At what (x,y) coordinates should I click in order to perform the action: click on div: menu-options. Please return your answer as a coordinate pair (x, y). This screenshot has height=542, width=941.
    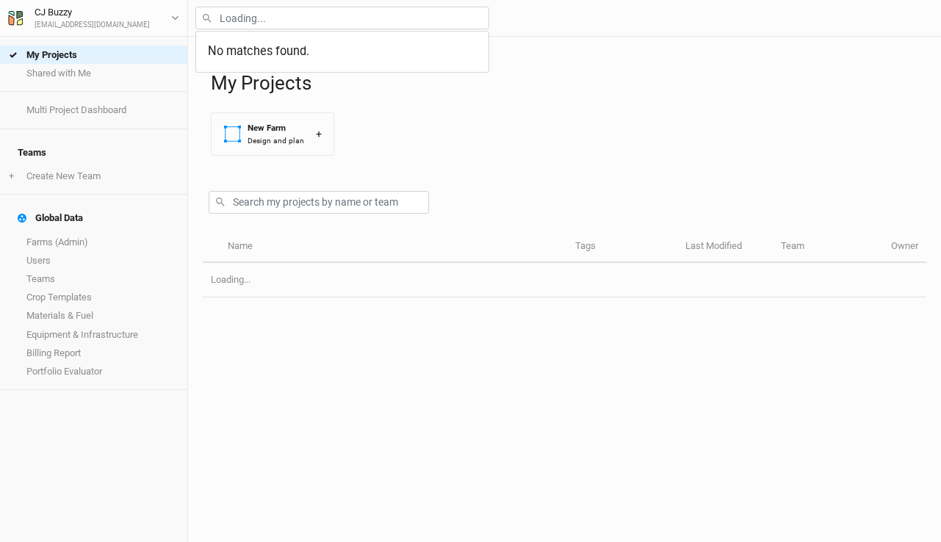
    Looking at the image, I should click on (342, 51).